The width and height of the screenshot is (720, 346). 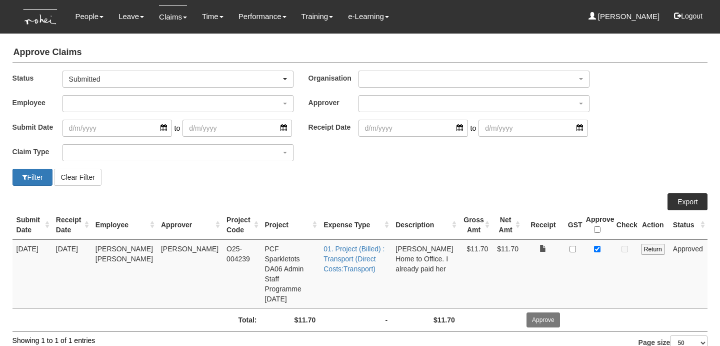 What do you see at coordinates (38, 78) in the screenshot?
I see `label: Status` at bounding box center [38, 78].